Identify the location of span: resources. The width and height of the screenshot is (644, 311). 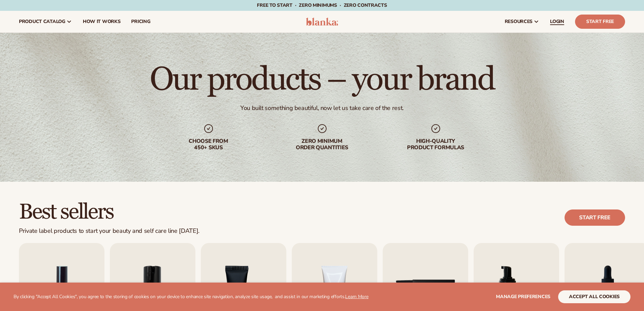
(519, 22).